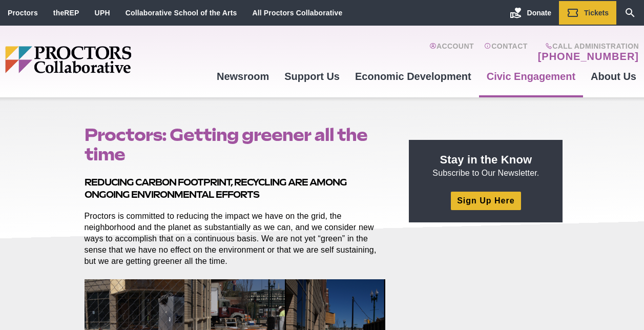  What do you see at coordinates (588, 13) in the screenshot?
I see `a: Tickets` at bounding box center [588, 13].